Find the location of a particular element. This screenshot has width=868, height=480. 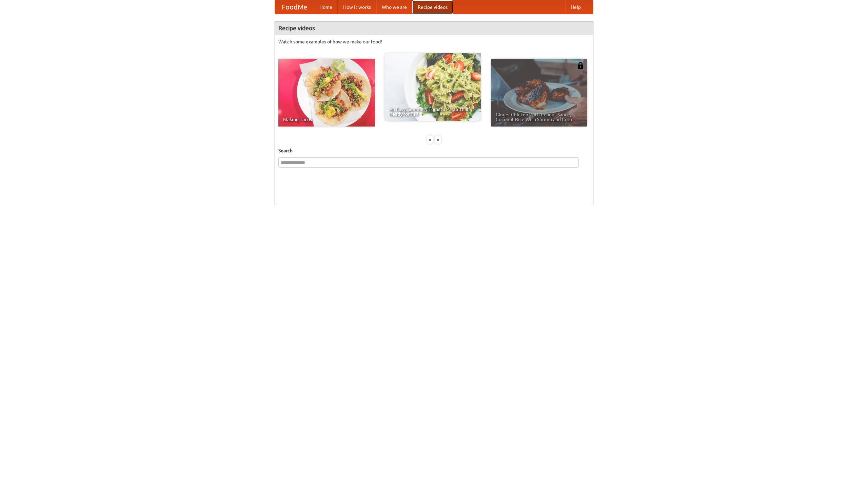

a: Home is located at coordinates (326, 7).